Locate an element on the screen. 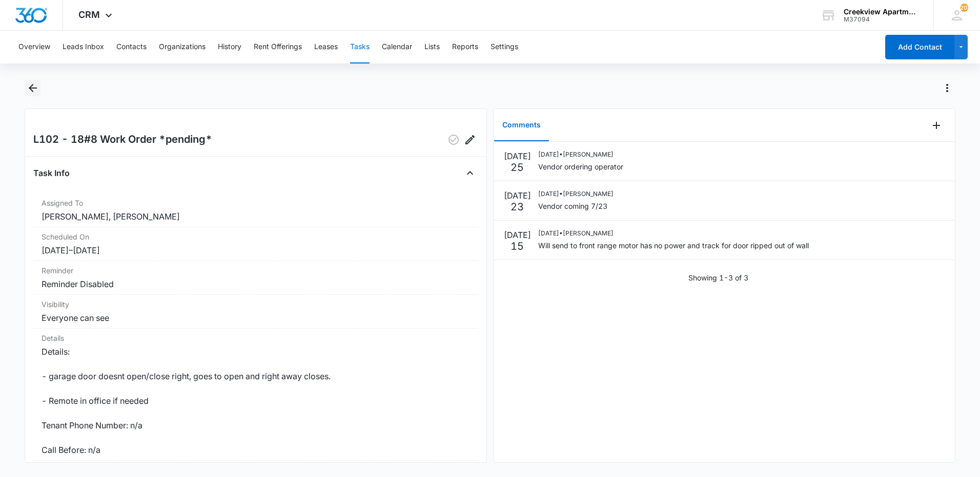 The height and width of the screenshot is (477, 980). button: Overview is located at coordinates (35, 48).